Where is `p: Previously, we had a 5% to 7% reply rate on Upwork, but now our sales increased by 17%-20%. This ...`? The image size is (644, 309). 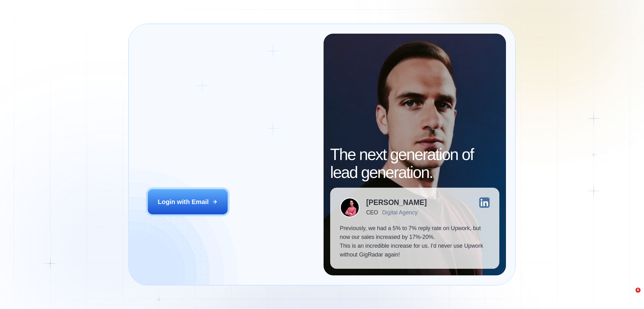
p: Previously, we had a 5% to 7% reply rate on Upwork, but now our sales increased by 17%-20%. This ... is located at coordinates (415, 242).